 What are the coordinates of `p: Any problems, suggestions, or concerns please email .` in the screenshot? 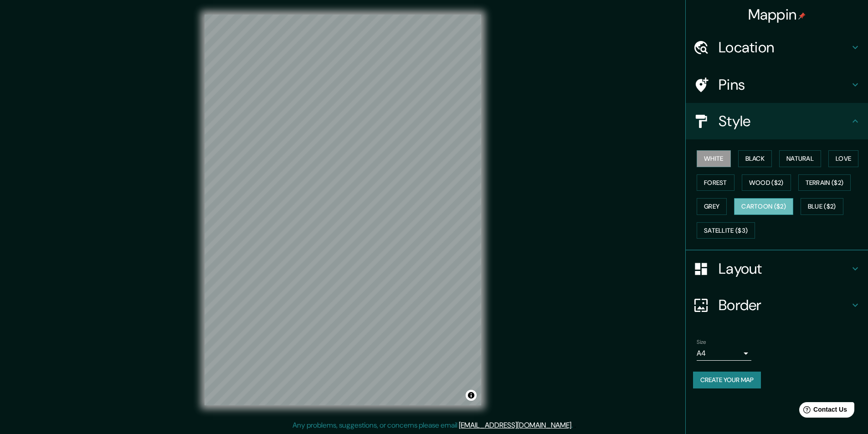 It's located at (432, 426).